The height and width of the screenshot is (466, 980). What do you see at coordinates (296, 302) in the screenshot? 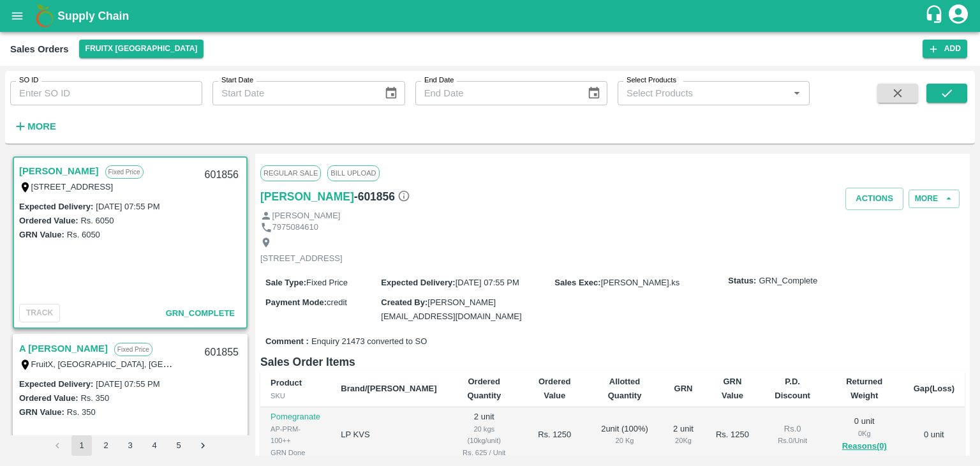
I see `label: Payment Mode :` at bounding box center [296, 302].